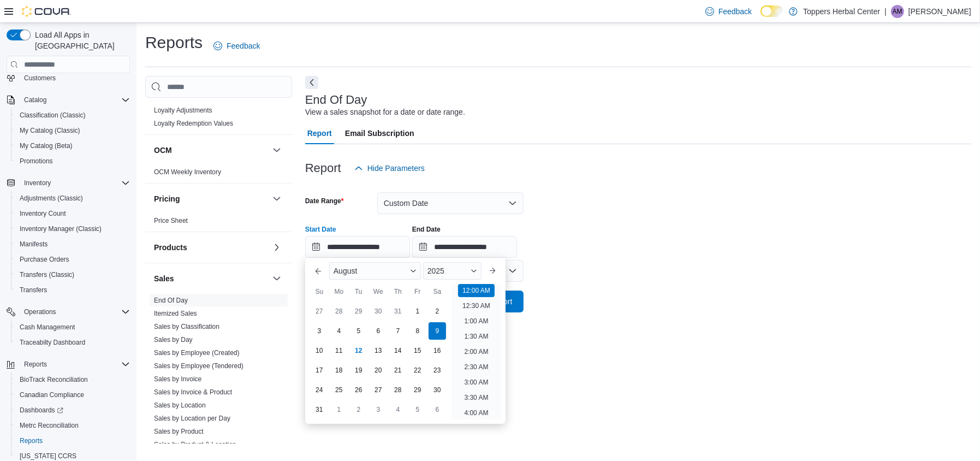  What do you see at coordinates (73, 115) in the screenshot?
I see `span: Classification (Classic)` at bounding box center [73, 115].